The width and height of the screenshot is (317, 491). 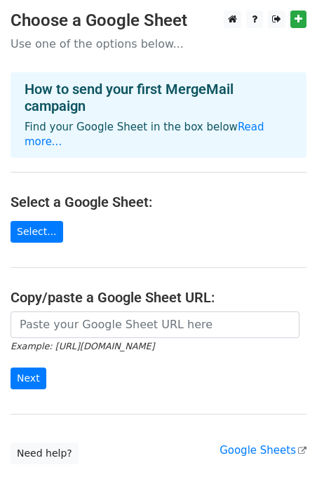 I want to click on p: Find your Google Sheet in the box below, so click(x=158, y=135).